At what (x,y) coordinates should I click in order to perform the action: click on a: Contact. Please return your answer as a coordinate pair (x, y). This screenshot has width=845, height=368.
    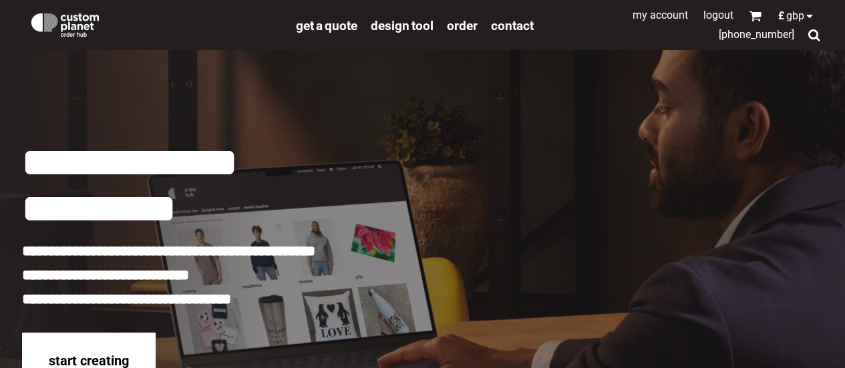
    Looking at the image, I should click on (512, 25).